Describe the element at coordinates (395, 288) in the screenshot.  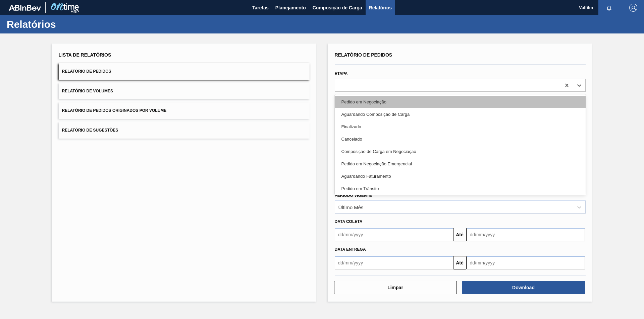
I see `button: Limpar` at that location.